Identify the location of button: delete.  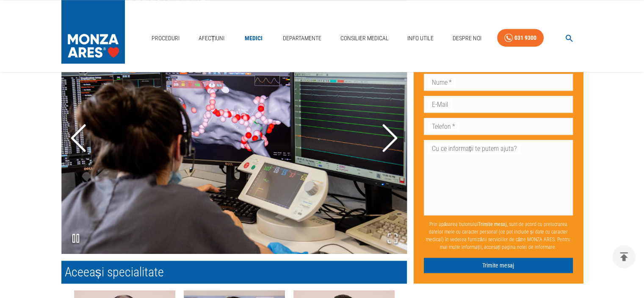
(624, 256).